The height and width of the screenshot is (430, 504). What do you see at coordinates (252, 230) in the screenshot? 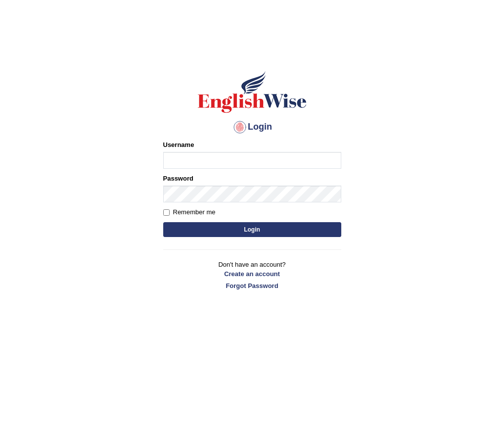
I see `button: Login` at bounding box center [252, 230].